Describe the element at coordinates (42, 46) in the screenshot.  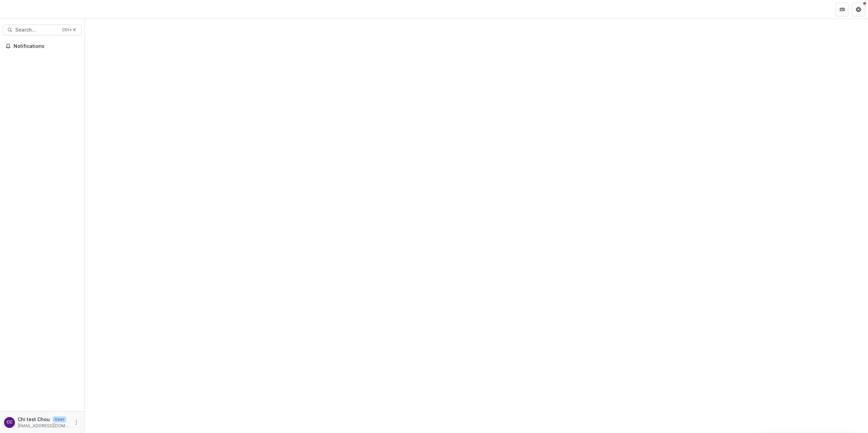
I see `button: Notifications` at that location.